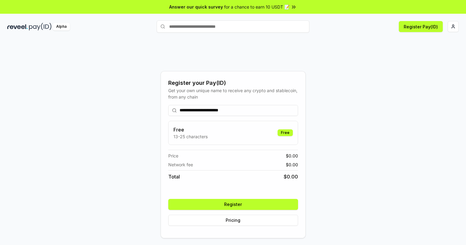  I want to click on button: Register Pay(ID), so click(421, 27).